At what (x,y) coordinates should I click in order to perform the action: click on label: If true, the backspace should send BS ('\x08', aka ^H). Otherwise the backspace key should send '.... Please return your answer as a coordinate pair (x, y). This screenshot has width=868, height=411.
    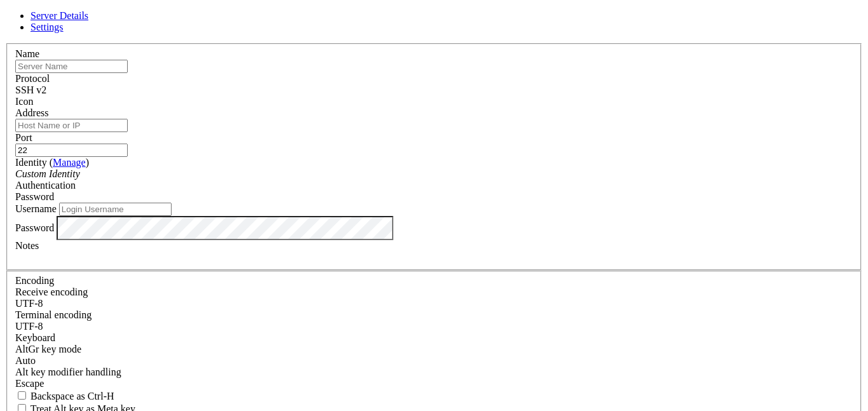
    Looking at the image, I should click on (65, 395).